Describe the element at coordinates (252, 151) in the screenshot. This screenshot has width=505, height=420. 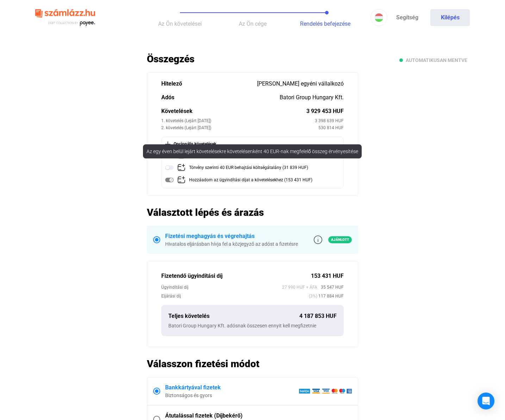
I see `div: Az egy éven belül lejárt követelésekre követelésenként 40 EUR-nak megfelelő összeg érvényesítése` at that location.